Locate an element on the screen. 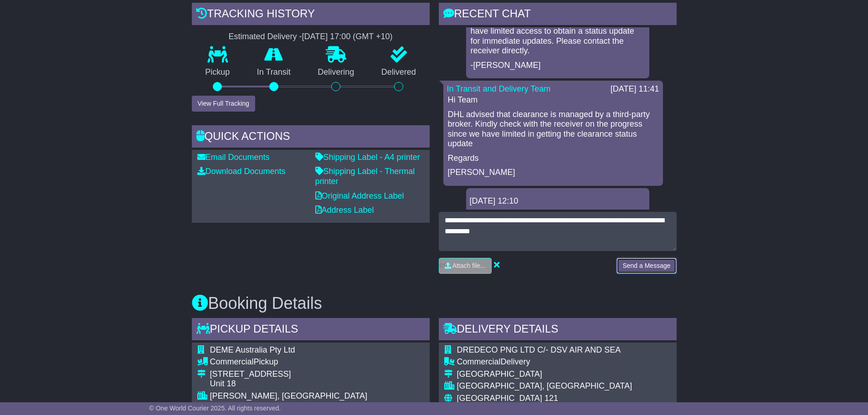  p: Delivered is located at coordinates (398, 72).